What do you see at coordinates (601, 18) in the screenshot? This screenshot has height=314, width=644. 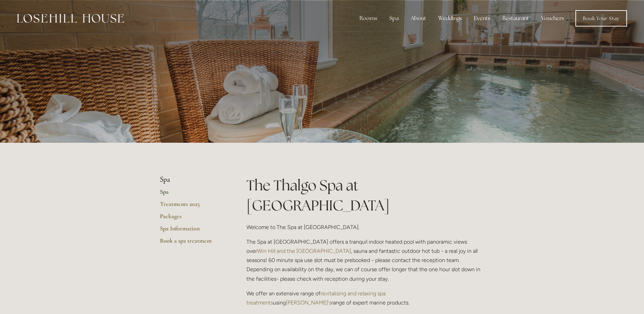 I see `a: Book Your Stay` at bounding box center [601, 18].